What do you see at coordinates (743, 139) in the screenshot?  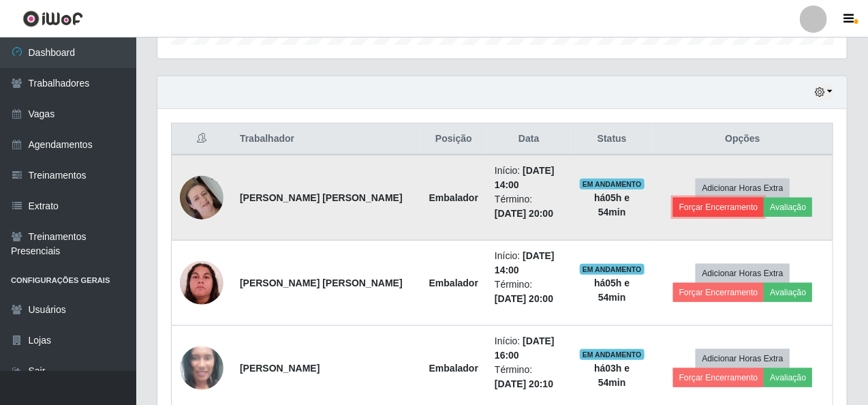 I see `th: Opções` at bounding box center [743, 139].